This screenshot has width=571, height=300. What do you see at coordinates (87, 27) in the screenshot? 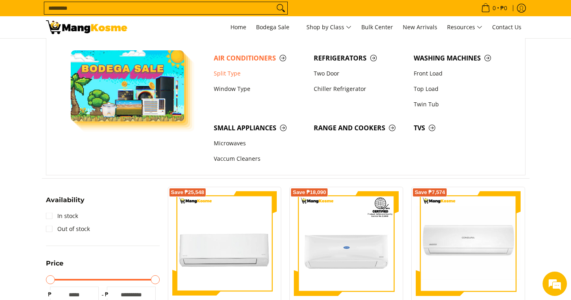
I see `img: Bodega Sale Aircon l Mang Kosme: Home Appliances Warehouse Sale Split Type` at bounding box center [87, 27].